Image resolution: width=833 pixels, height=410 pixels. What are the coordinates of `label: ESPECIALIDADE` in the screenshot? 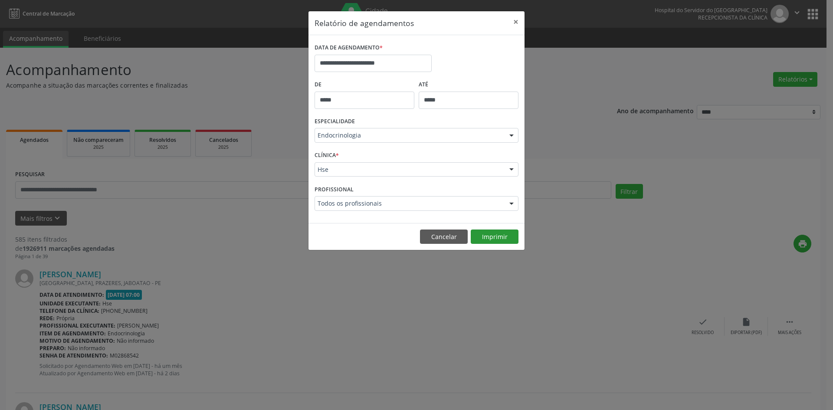 It's located at (334, 121).